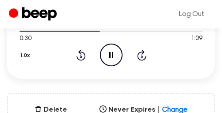  I want to click on a: Log Out, so click(191, 14).